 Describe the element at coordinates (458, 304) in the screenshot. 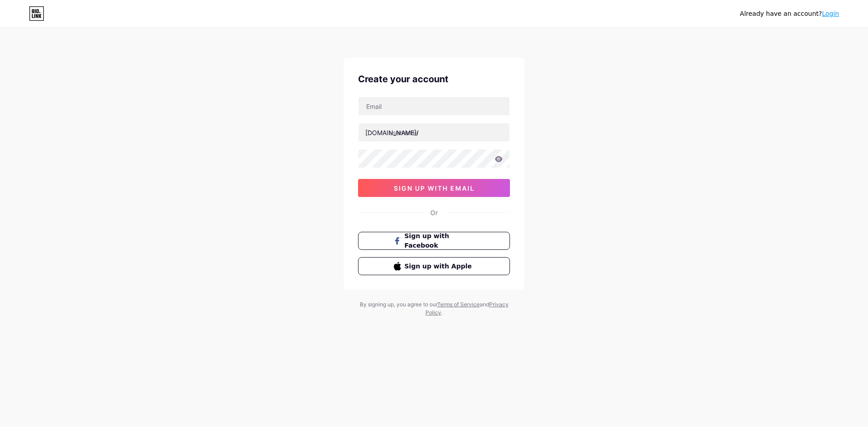

I see `a: Terms of Service` at that location.